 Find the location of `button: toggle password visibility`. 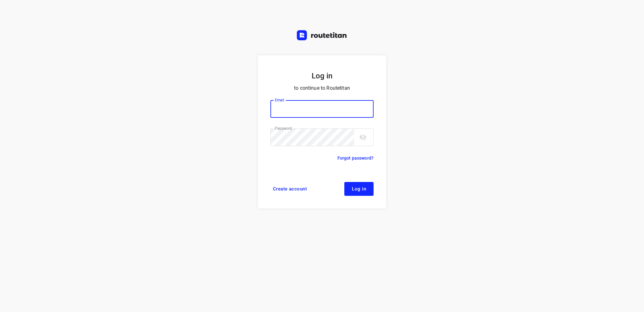

button: toggle password visibility is located at coordinates (363, 137).